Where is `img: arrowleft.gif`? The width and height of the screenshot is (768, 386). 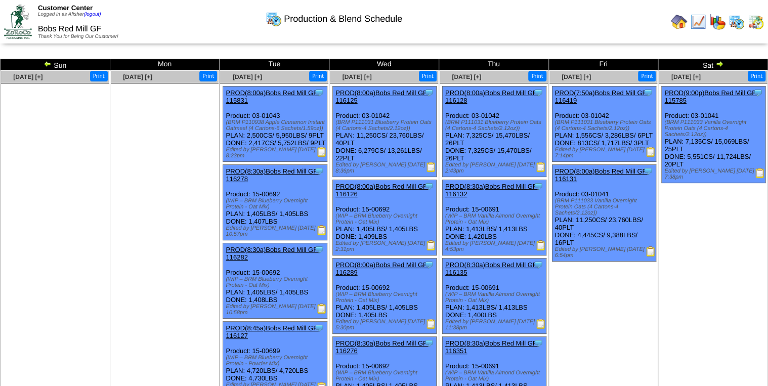
img: arrowleft.gif is located at coordinates (48, 64).